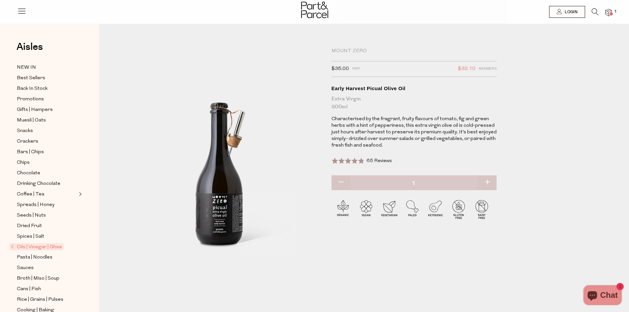 The image size is (629, 312). I want to click on a: Chips, so click(47, 162).